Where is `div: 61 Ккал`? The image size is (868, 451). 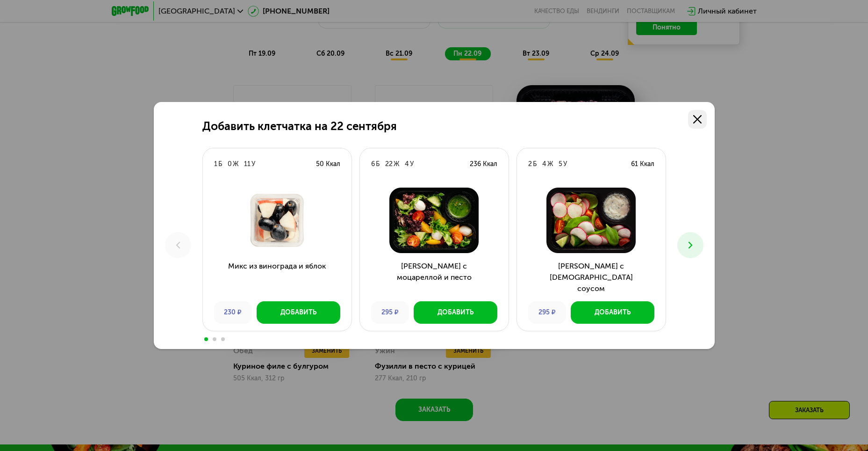
div: 61 Ккал is located at coordinates (643, 164).